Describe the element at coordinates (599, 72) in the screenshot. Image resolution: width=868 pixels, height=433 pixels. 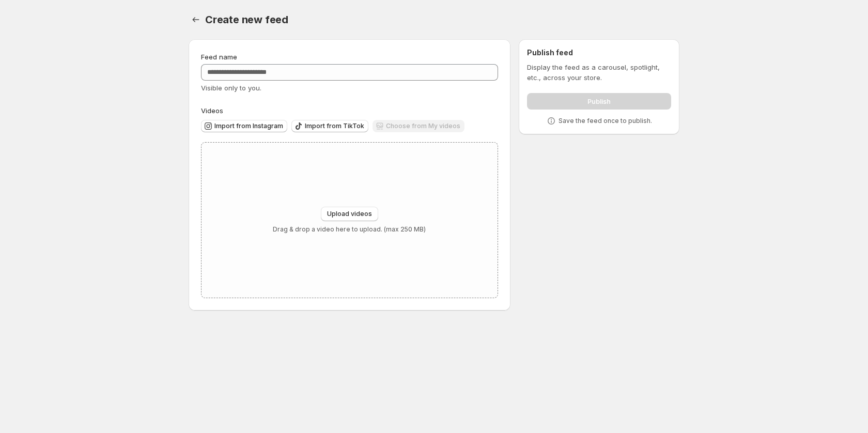
I see `p: Display the feed as a carousel, spotlight, etc., across your store.` at that location.